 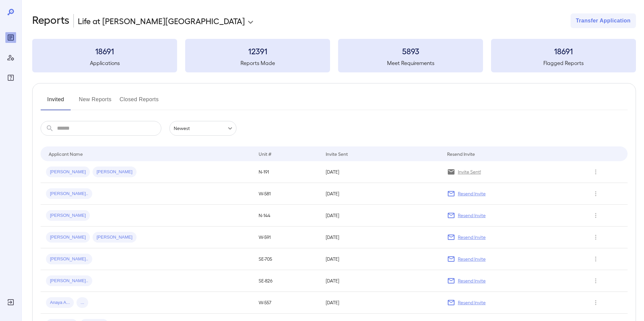 What do you see at coordinates (95, 102) in the screenshot?
I see `button: New Reports` at bounding box center [95, 102].